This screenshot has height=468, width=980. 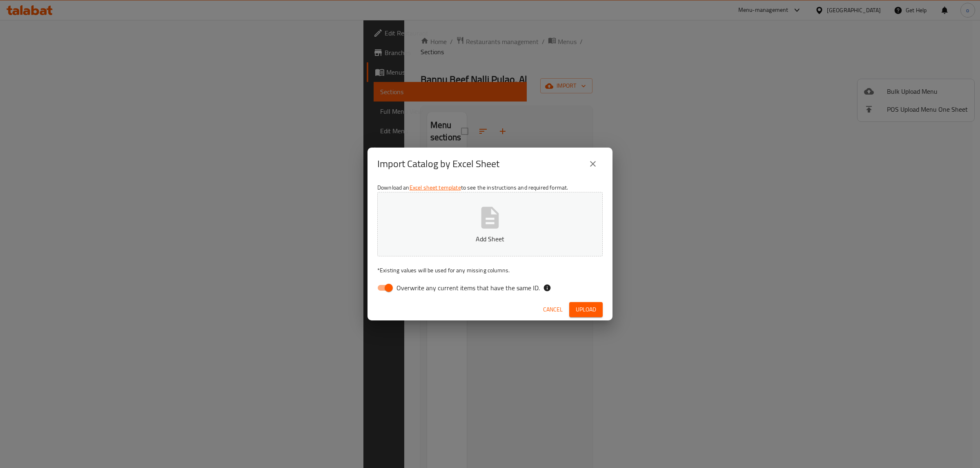 I want to click on div: Download an to see the instructions and required format., so click(x=490, y=240).